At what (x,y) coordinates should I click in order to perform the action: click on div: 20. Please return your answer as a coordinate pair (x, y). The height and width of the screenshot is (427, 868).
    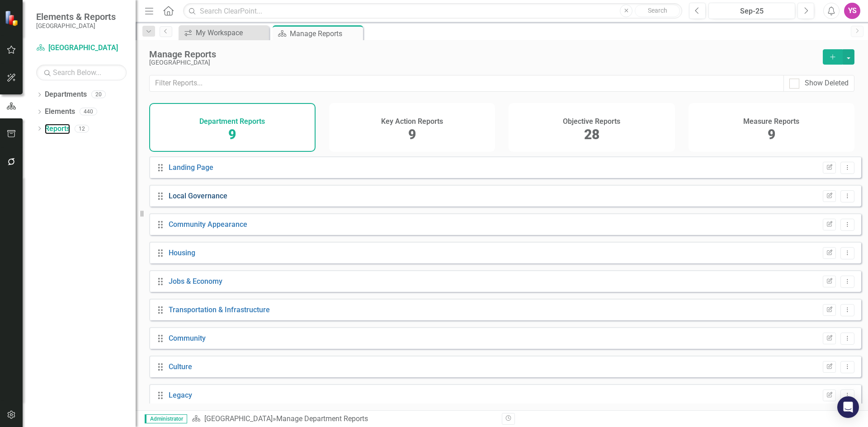
    Looking at the image, I should click on (99, 94).